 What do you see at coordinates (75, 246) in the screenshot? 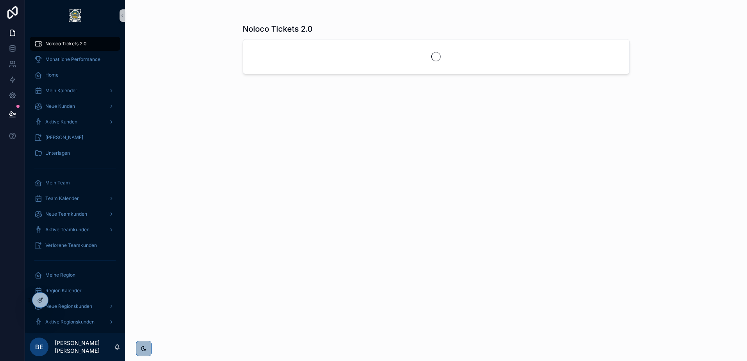
I see `a: Verlorene Teamkunden` at bounding box center [75, 246].